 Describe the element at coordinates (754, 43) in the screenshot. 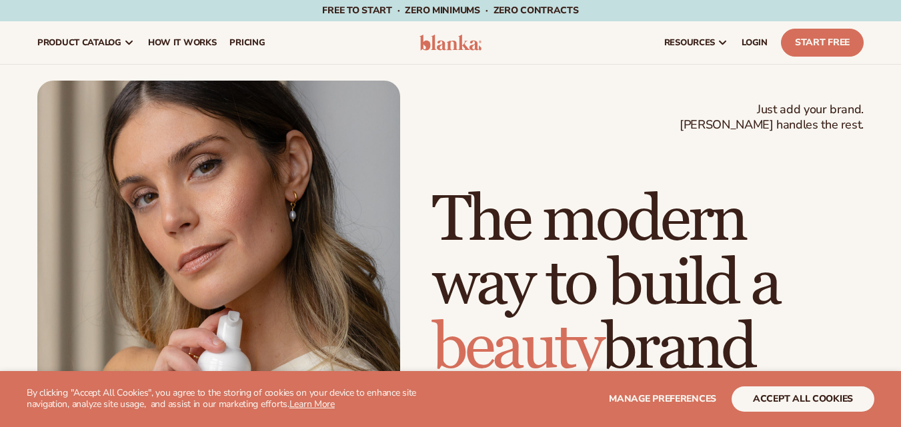

I see `a: LOGIN` at that location.